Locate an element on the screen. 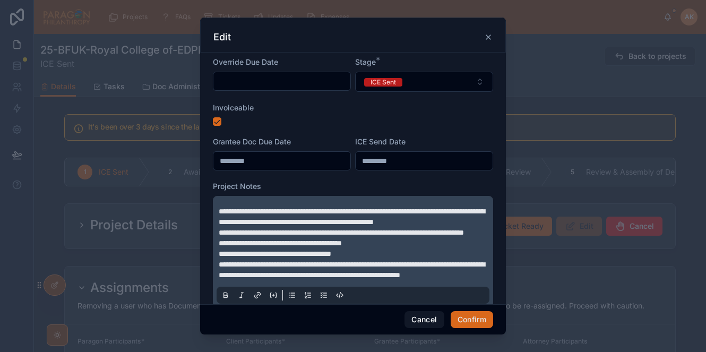 This screenshot has width=706, height=352. span: Invoiceable is located at coordinates (233, 107).